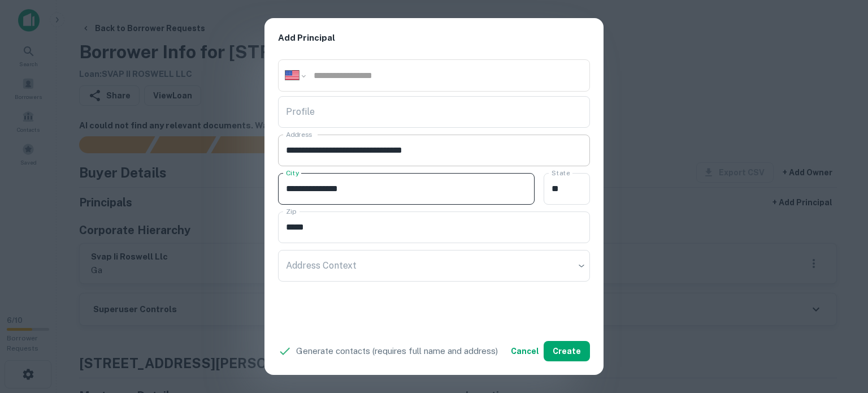 Image resolution: width=868 pixels, height=393 pixels. What do you see at coordinates (434, 38) in the screenshot?
I see `h2: Add Principal` at bounding box center [434, 38].